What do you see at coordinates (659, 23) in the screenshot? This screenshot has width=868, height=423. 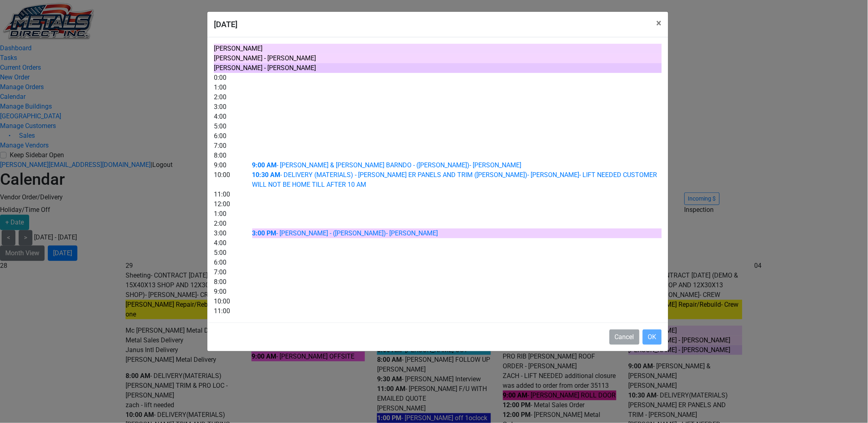 I see `button: Close` at bounding box center [659, 23].